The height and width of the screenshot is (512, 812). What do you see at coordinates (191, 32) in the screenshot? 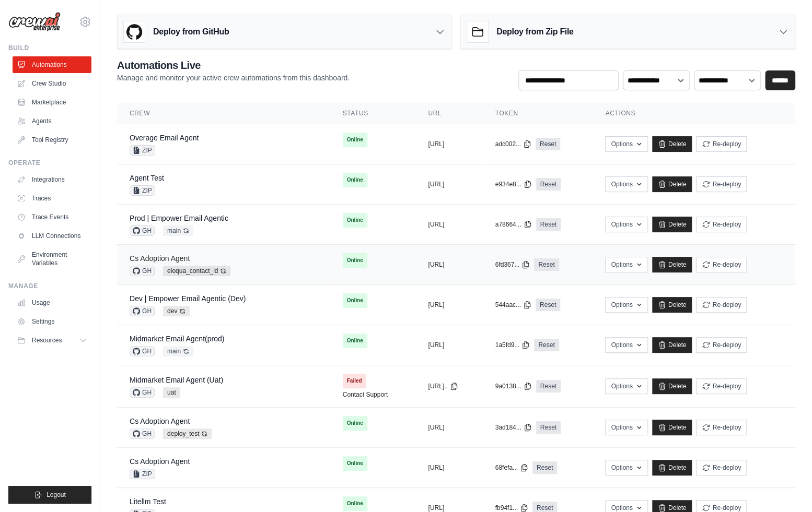
I see `h3: Deploy from GitHub` at bounding box center [191, 32].